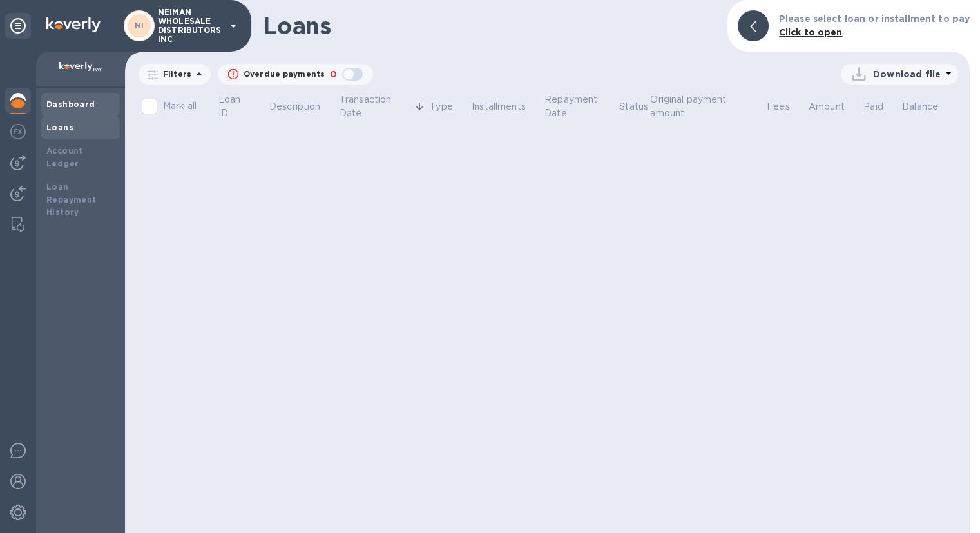  Describe the element at coordinates (18, 132) in the screenshot. I see `img: Foreign exchange` at that location.